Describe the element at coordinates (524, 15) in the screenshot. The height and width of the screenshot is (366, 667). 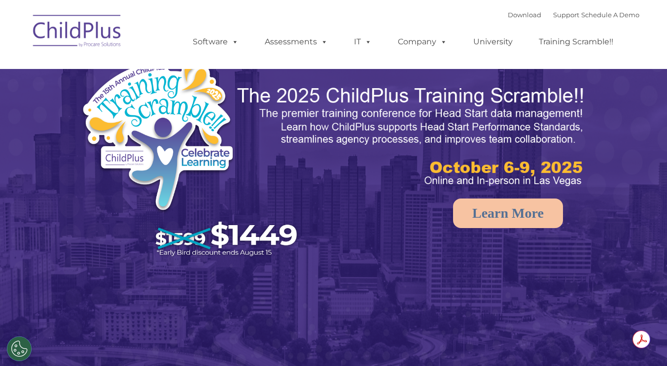
I see `a: Download` at that location.